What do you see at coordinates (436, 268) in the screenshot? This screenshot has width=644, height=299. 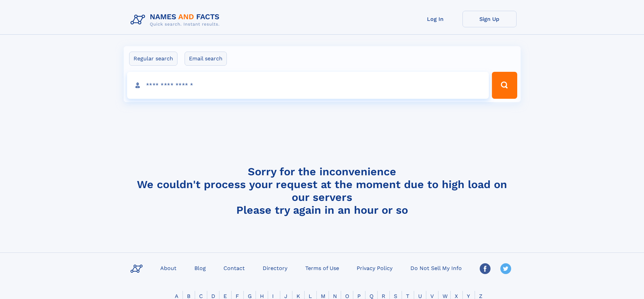 I see `a: Do Not Sell My Info` at bounding box center [436, 268].